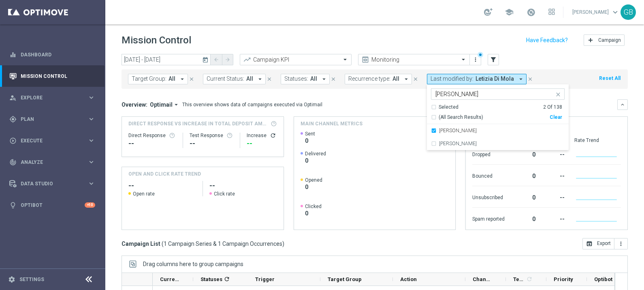 Image resolution: width=644 pixels, height=290 pixels. I want to click on button: Data Studio keyboard_arrow_right, so click(52, 184).